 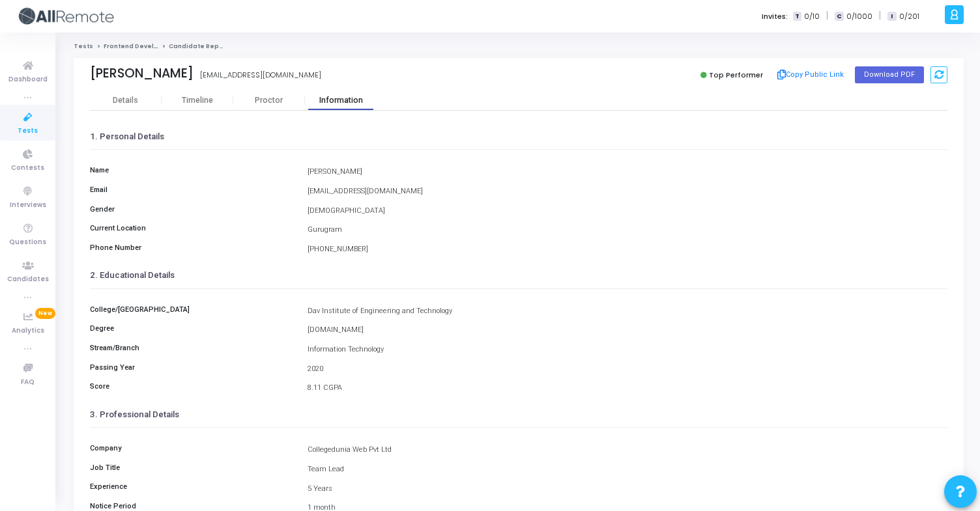 What do you see at coordinates (519, 46) in the screenshot?
I see `nav: breadcrumb` at bounding box center [519, 46].